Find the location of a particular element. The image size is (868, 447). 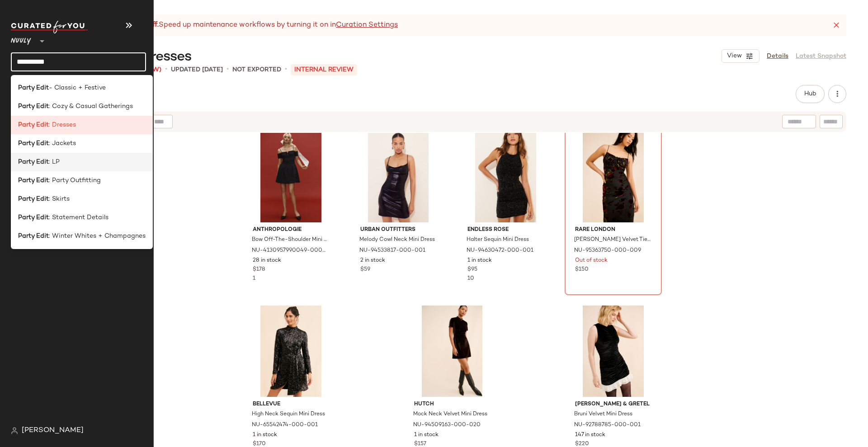

span: Rare London is located at coordinates (613, 230).